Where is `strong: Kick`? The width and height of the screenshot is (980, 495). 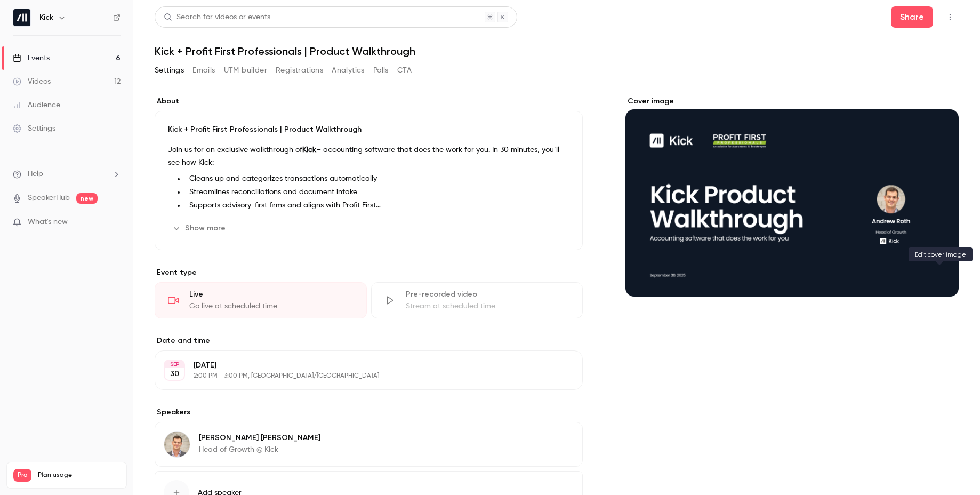
strong: Kick is located at coordinates (310, 149).